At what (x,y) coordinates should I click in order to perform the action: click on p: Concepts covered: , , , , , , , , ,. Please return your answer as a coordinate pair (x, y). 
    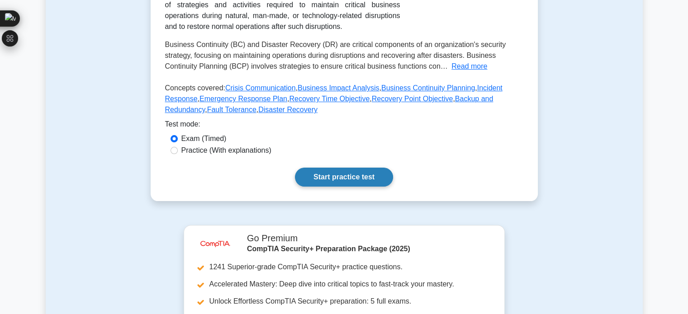
    Looking at the image, I should click on (344, 101).